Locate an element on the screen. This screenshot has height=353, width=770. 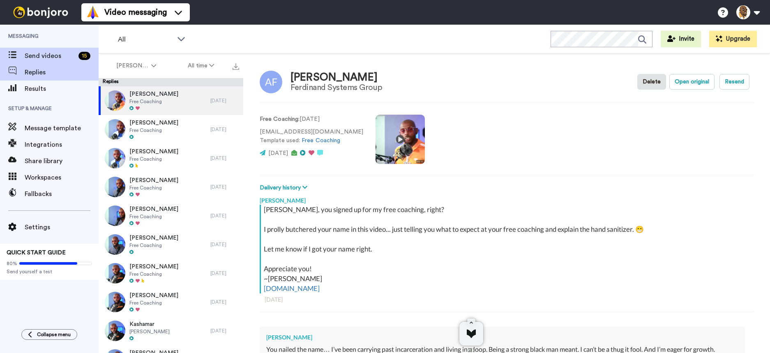
div: Ferdinand Systems Group is located at coordinates (336, 87).